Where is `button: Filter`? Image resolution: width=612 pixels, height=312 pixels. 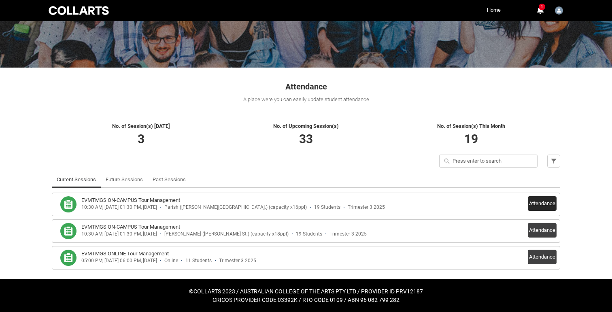 button: Filter is located at coordinates (554, 161).